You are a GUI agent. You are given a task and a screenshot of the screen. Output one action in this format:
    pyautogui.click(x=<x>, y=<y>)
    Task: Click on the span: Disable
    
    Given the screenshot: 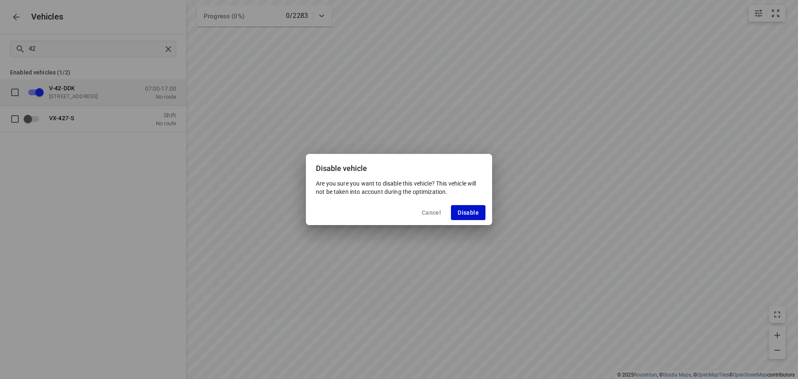 What is the action you would take?
    pyautogui.click(x=468, y=212)
    